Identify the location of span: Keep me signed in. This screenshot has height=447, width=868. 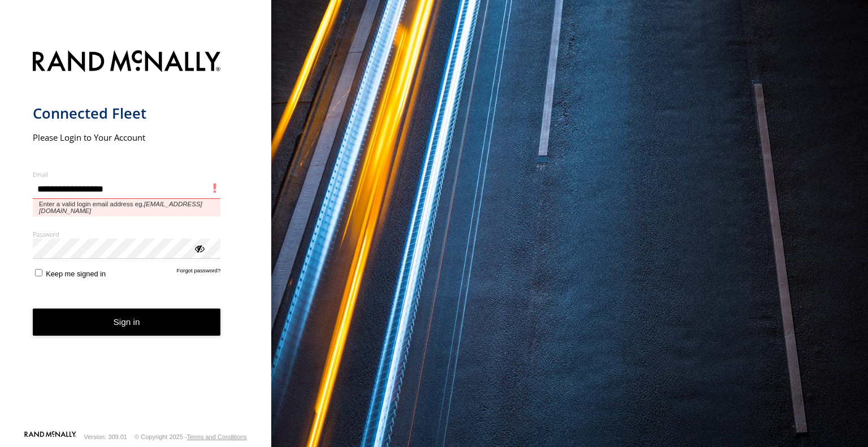
(76, 273).